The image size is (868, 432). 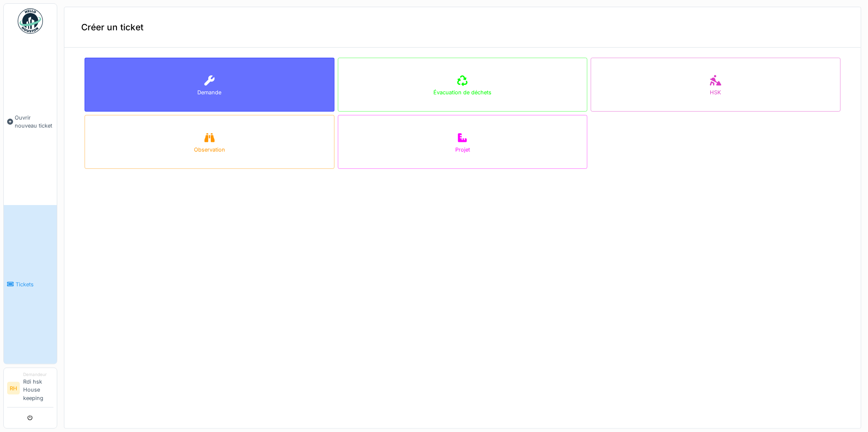 I want to click on li: RH, so click(x=14, y=388).